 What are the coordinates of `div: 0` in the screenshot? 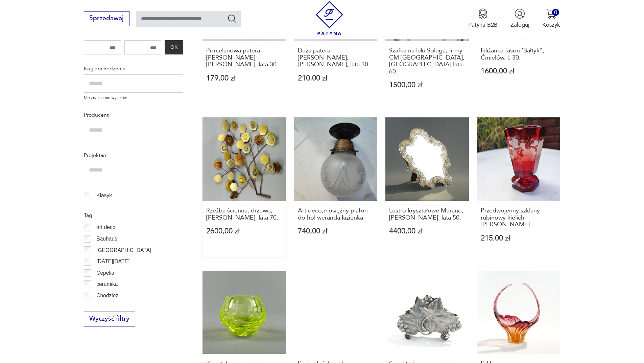 It's located at (555, 12).